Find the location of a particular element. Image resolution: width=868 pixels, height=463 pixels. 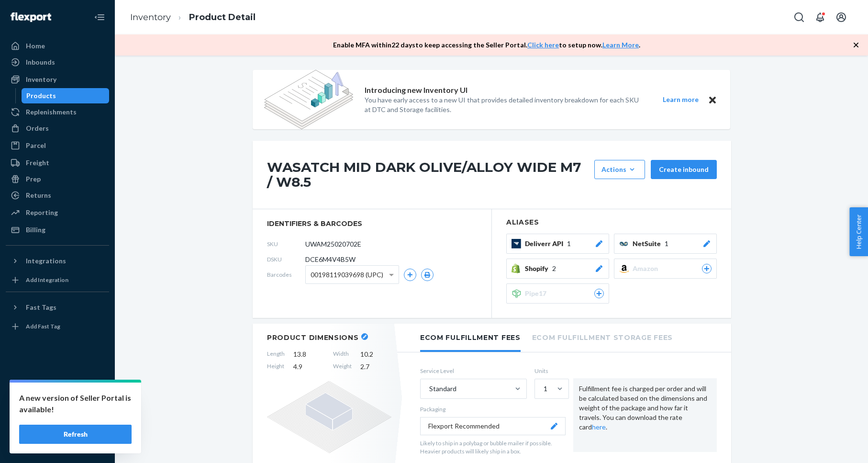

button: Help Center is located at coordinates (859, 232).